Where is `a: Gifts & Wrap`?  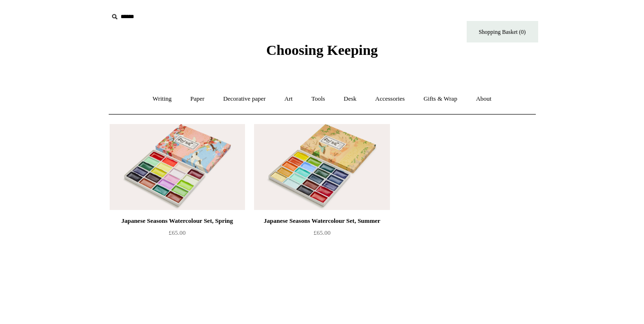 a: Gifts & Wrap is located at coordinates (440, 98).